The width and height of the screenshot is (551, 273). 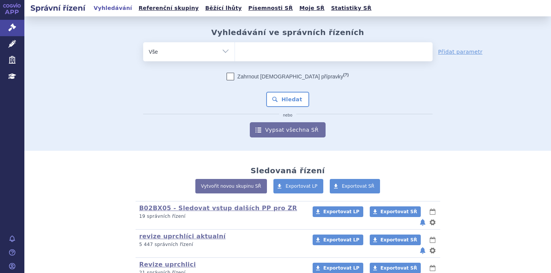 What do you see at coordinates (224, 8) in the screenshot?
I see `a: Běžící lhůty` at bounding box center [224, 8].